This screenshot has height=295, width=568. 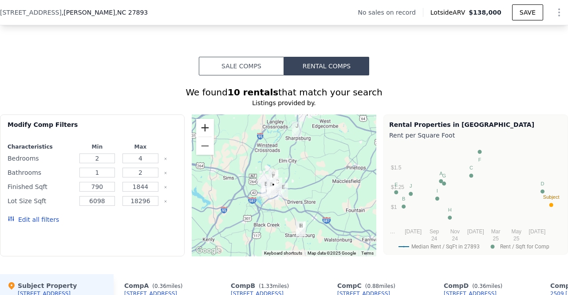 What do you see at coordinates (471, 168) in the screenshot?
I see `text: C` at bounding box center [471, 168].